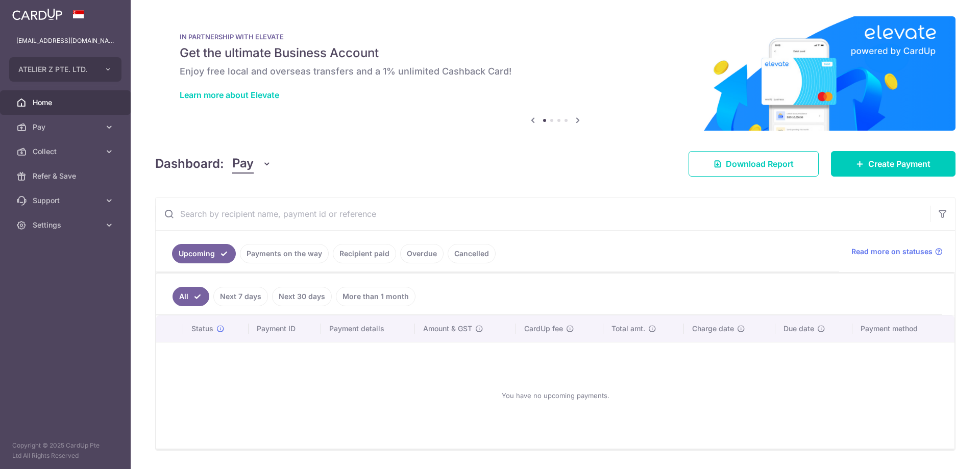 Image resolution: width=980 pixels, height=469 pixels. Describe the element at coordinates (891, 252) in the screenshot. I see `span: Read more on statuses` at that location.